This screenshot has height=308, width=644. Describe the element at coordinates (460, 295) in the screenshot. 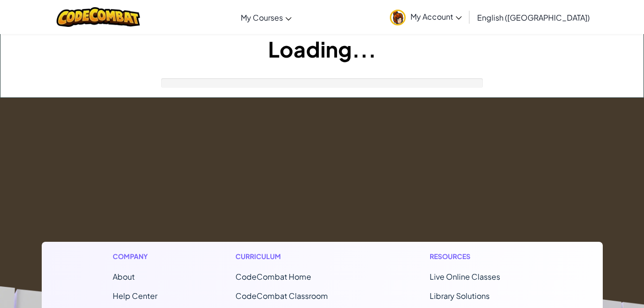

I see `a: Library Solutions` at that location.